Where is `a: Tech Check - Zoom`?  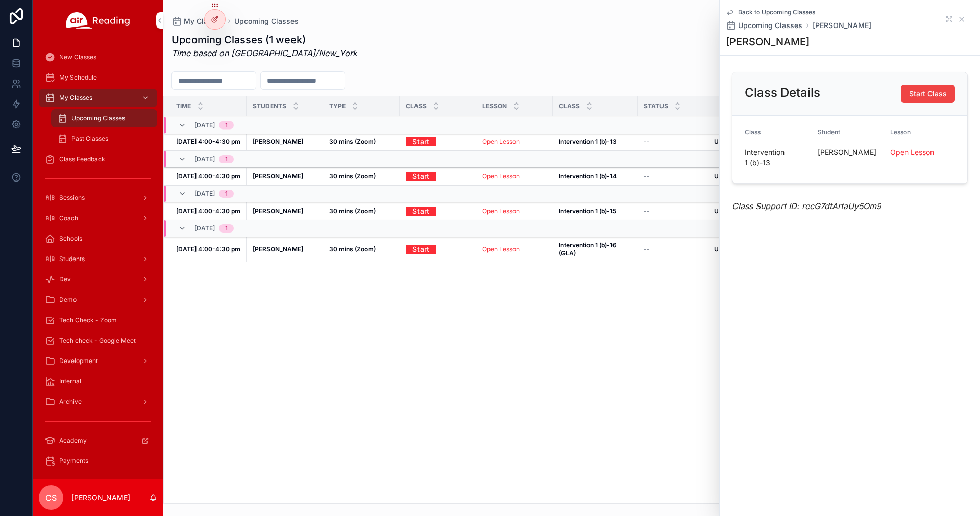
a: Tech Check - Zoom is located at coordinates (98, 321).